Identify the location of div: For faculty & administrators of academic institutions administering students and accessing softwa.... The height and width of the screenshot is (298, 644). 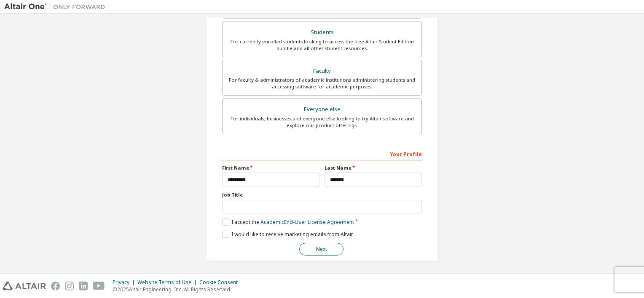
(322, 83).